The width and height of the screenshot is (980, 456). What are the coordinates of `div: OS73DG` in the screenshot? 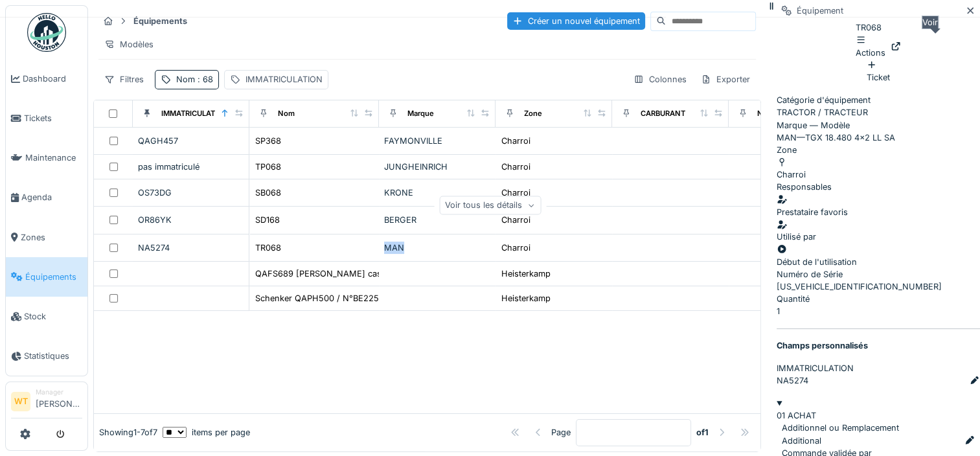 It's located at (191, 193).